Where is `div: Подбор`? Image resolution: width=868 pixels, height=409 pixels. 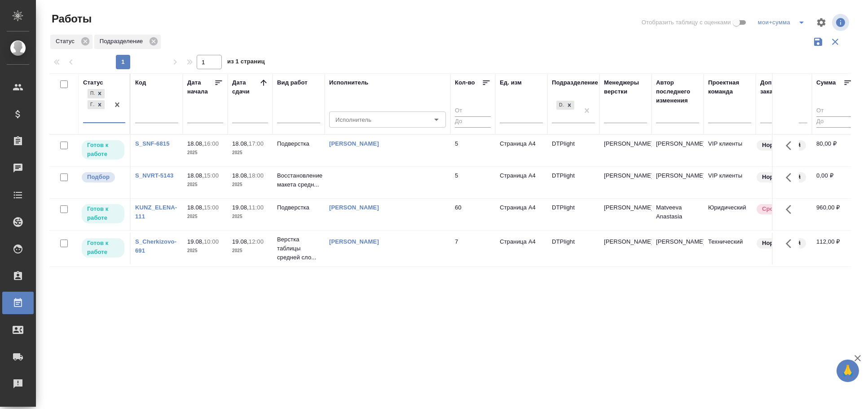
div: Подбор is located at coordinates (91, 93).